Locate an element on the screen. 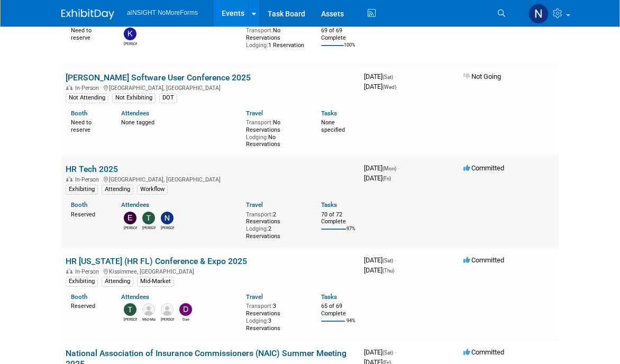 The width and height of the screenshot is (620, 364). td: 97% is located at coordinates (350, 233).